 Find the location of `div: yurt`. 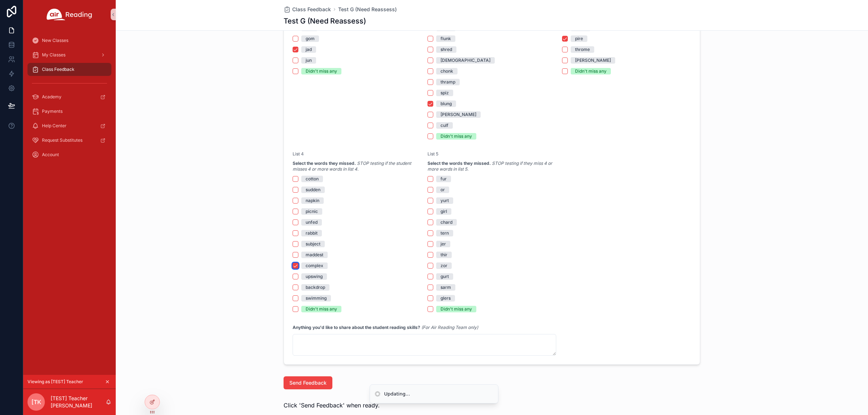

div: yurt is located at coordinates (444, 201).